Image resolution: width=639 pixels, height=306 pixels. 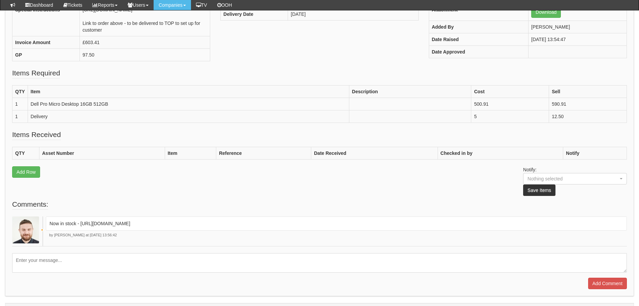 I want to click on td: 5, so click(x=510, y=117).